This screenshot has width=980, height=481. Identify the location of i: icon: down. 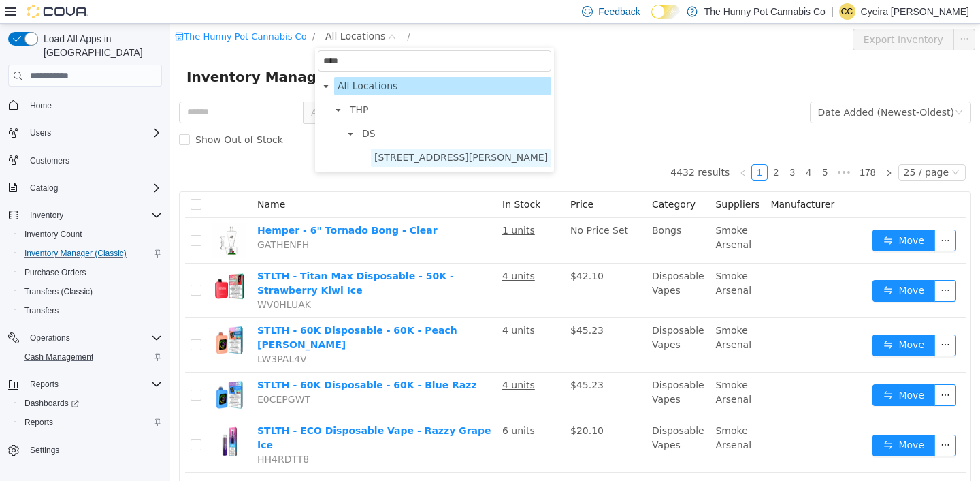
(786, 149).